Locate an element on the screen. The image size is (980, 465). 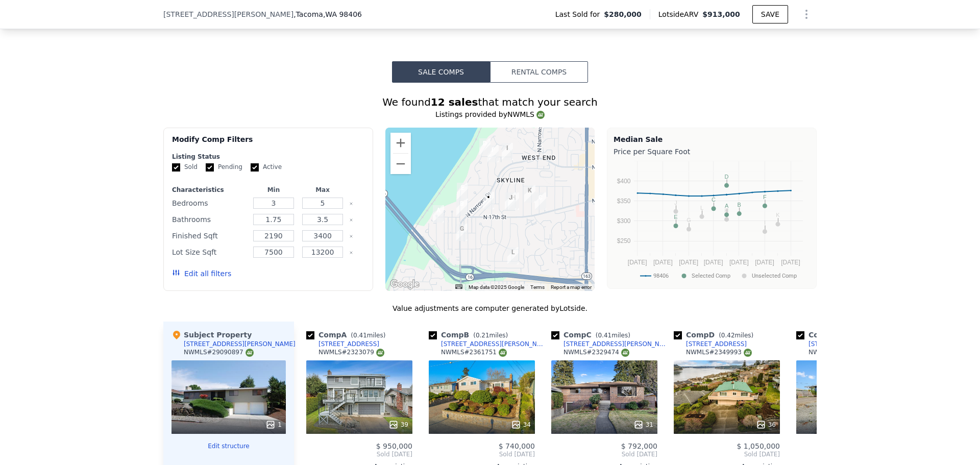
span: Lotside ARV is located at coordinates (681, 14).